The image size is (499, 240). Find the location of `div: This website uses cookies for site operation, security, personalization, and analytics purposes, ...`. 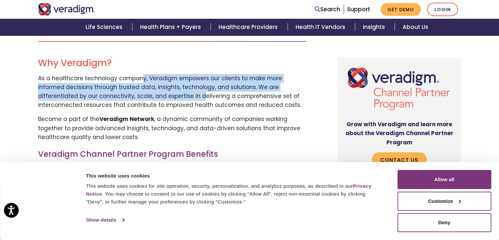

div: This website uses cookies for site operation, security, personalization, and analytics purposes, ... is located at coordinates (234, 194).